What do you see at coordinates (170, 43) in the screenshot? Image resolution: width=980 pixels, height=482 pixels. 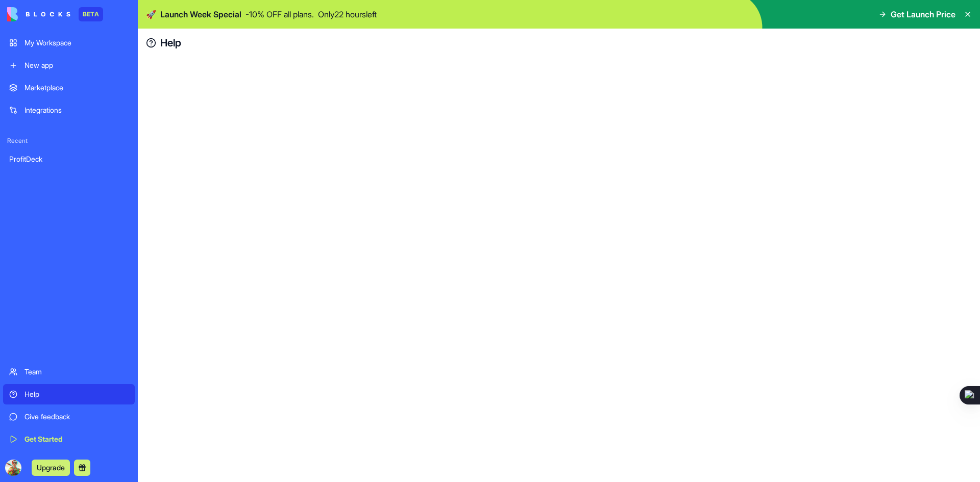 I see `h4: Help` at bounding box center [170, 43].